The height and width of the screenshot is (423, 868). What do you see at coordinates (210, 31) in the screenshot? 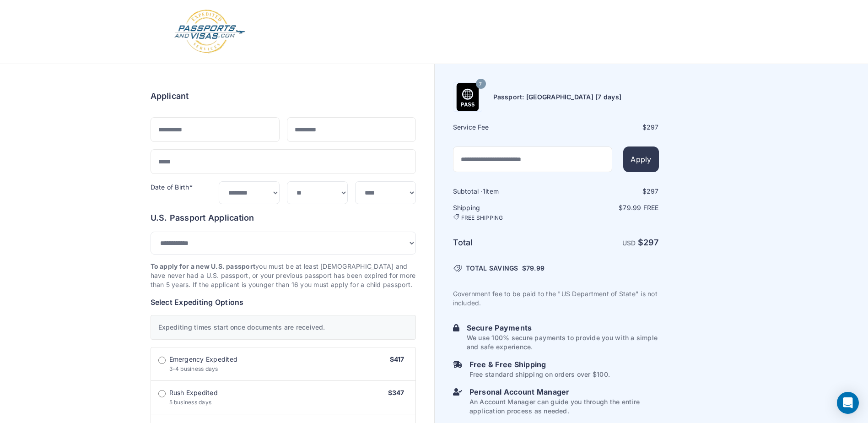
I see `img: Logo` at bounding box center [210, 31].